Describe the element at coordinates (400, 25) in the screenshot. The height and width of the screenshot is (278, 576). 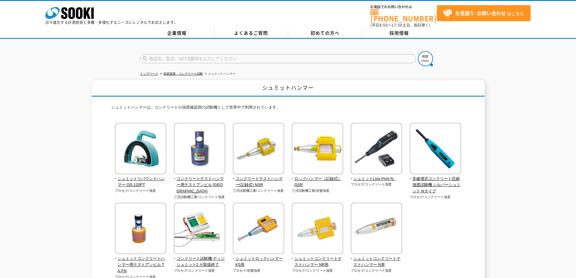
I see `span: (平日 ～ 土日、祝日除く)` at that location.